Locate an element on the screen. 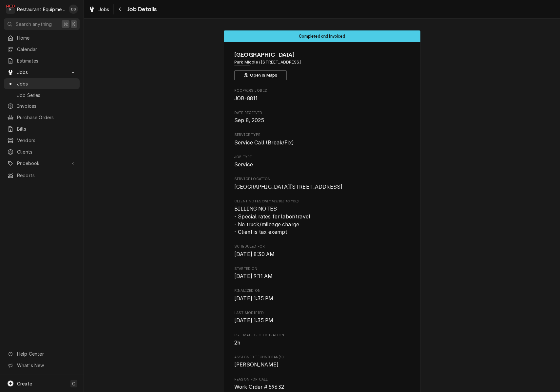  div: Scheduled For is located at coordinates (322, 251).